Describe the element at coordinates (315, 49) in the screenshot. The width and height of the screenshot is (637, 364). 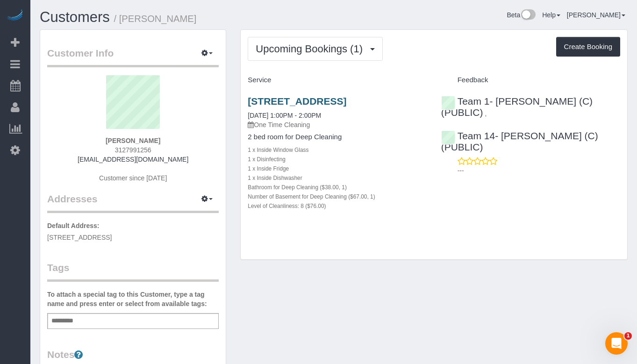
I see `button: Upcoming Bookings (1)` at that location.